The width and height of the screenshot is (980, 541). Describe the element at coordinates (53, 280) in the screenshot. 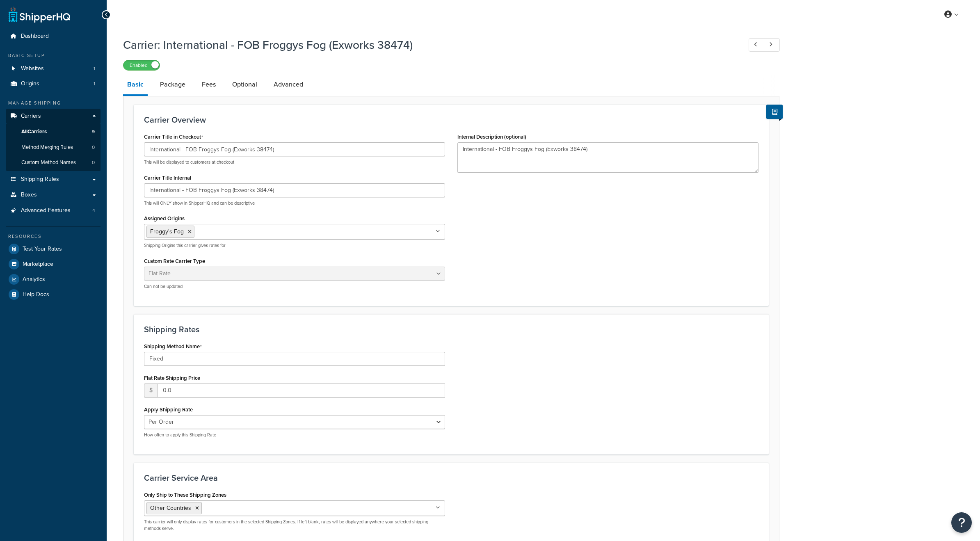

I see `a: Analytics` at that location.